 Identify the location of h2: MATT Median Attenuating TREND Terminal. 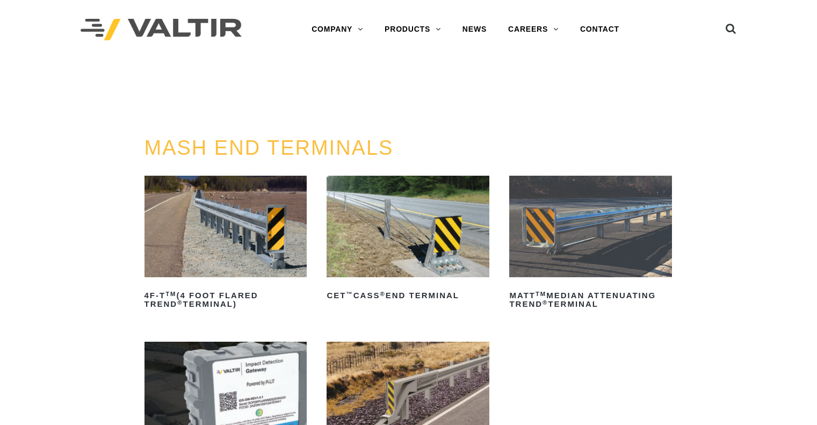
(590, 300).